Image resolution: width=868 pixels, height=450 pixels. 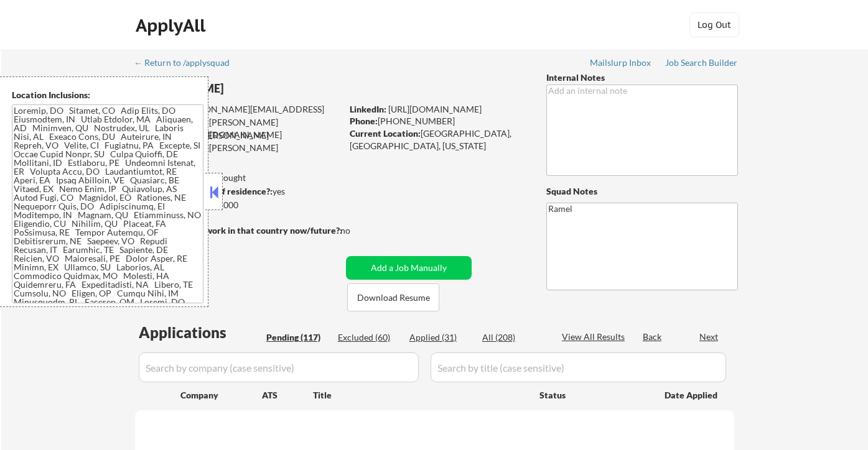 What do you see at coordinates (440, 338) in the screenshot?
I see `div: Applied (31)` at bounding box center [440, 338].